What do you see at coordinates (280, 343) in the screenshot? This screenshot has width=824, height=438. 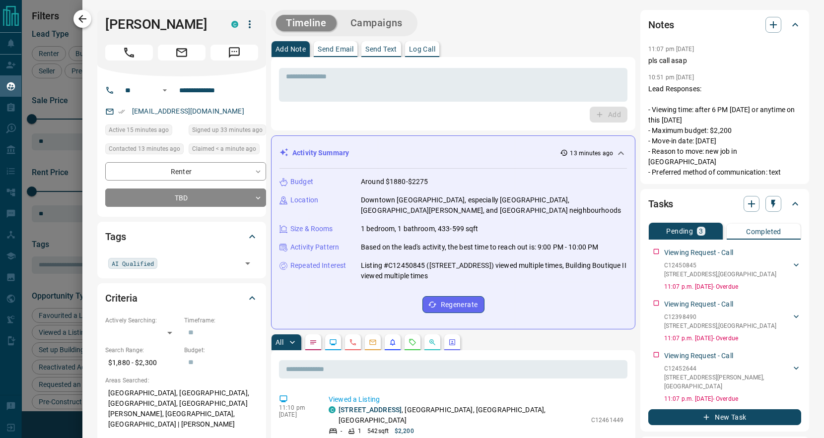 I see `p: All` at bounding box center [280, 343].